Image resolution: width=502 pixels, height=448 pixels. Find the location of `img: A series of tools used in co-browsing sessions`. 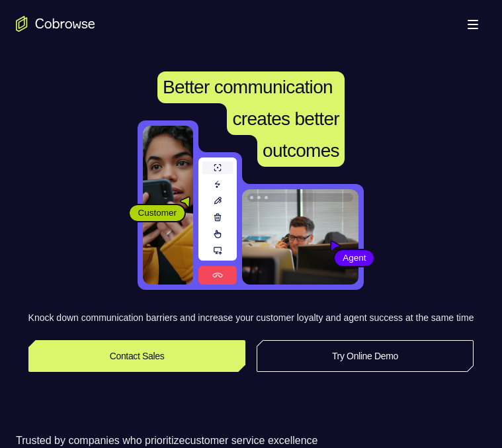

img: A series of tools used in co-browsing sessions is located at coordinates (218, 221).